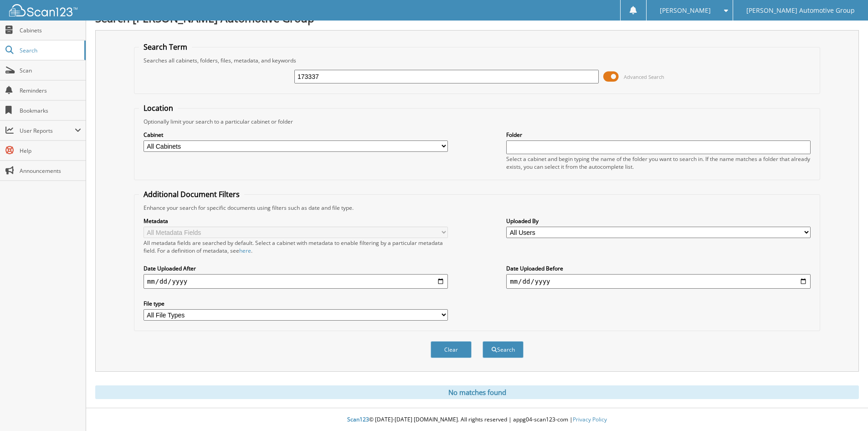 The image size is (868, 431). Describe the element at coordinates (191, 194) in the screenshot. I see `legend: Additional Document Filters` at that location.